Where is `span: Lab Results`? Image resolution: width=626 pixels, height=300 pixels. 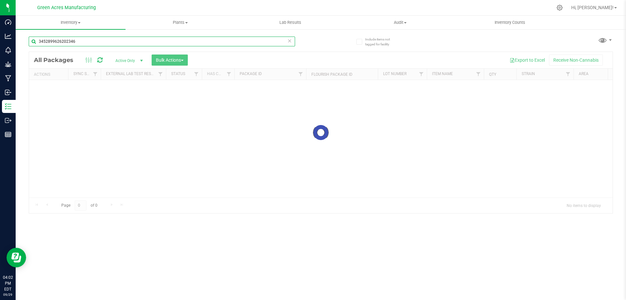 span: Lab Results is located at coordinates (290, 23).